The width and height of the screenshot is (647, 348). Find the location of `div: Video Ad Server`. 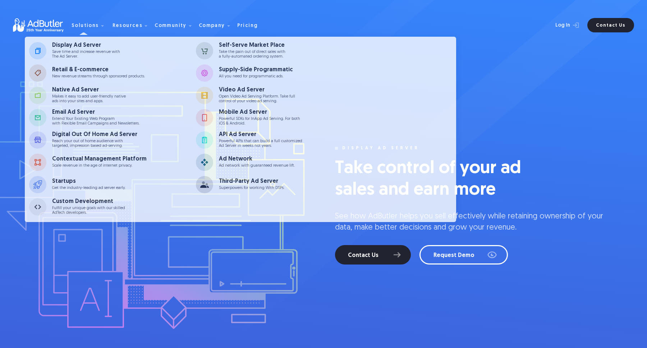

div: Video Ad Server is located at coordinates (257, 90).